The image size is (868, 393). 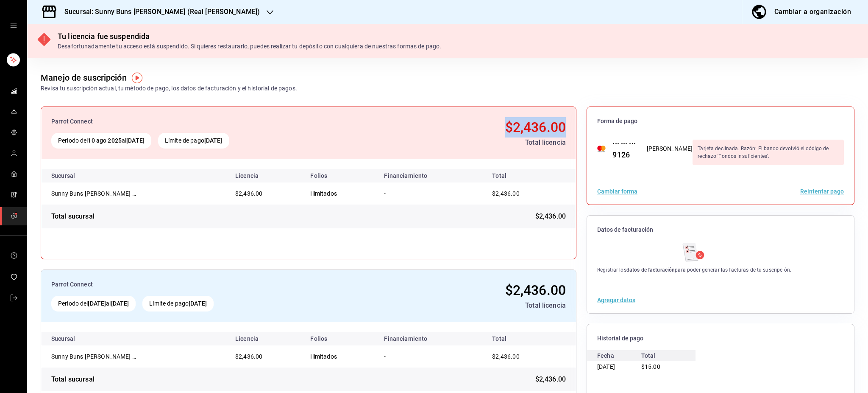 I want to click on span: Forma de pago, so click(x=721, y=121).